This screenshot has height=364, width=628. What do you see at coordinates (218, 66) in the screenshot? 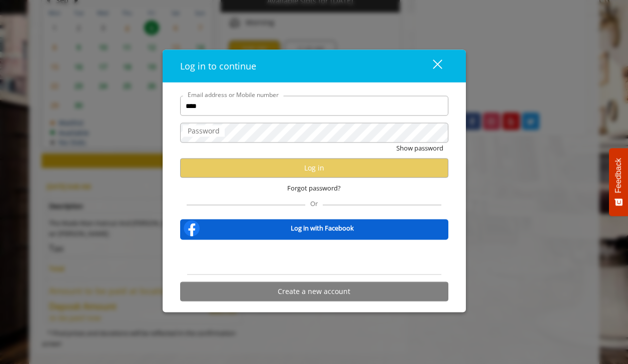
I see `span: Log in to continue` at bounding box center [218, 66].